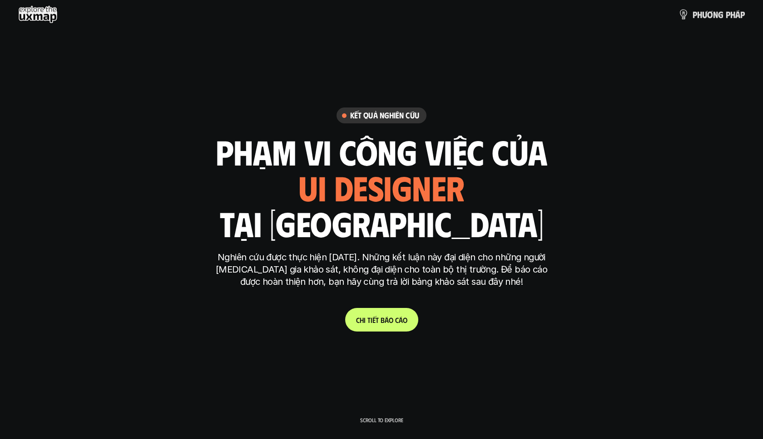 The image size is (763, 439). Describe the element at coordinates (381, 152) in the screenshot. I see `h1: phạm vi công việc của` at that location.